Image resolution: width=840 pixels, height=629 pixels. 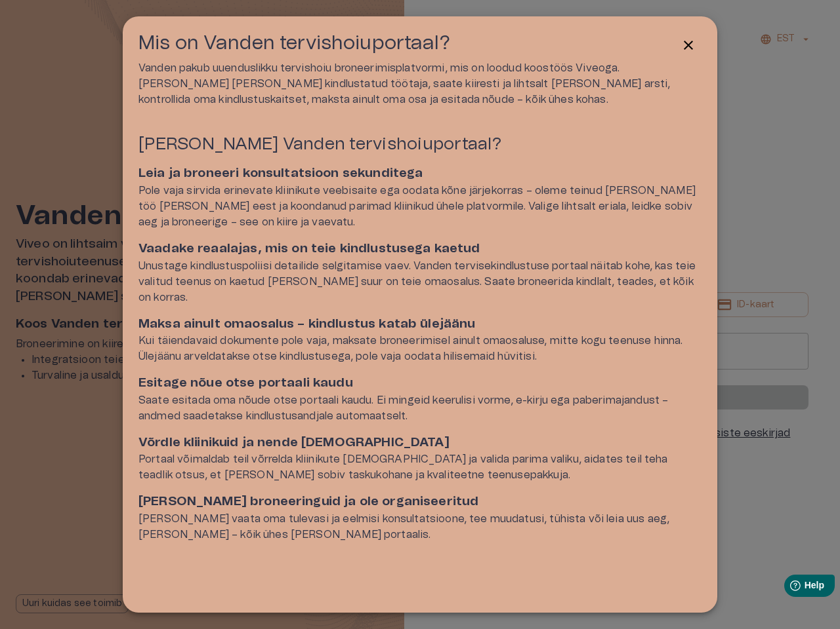 I want to click on button: Close information modal, so click(x=688, y=45).